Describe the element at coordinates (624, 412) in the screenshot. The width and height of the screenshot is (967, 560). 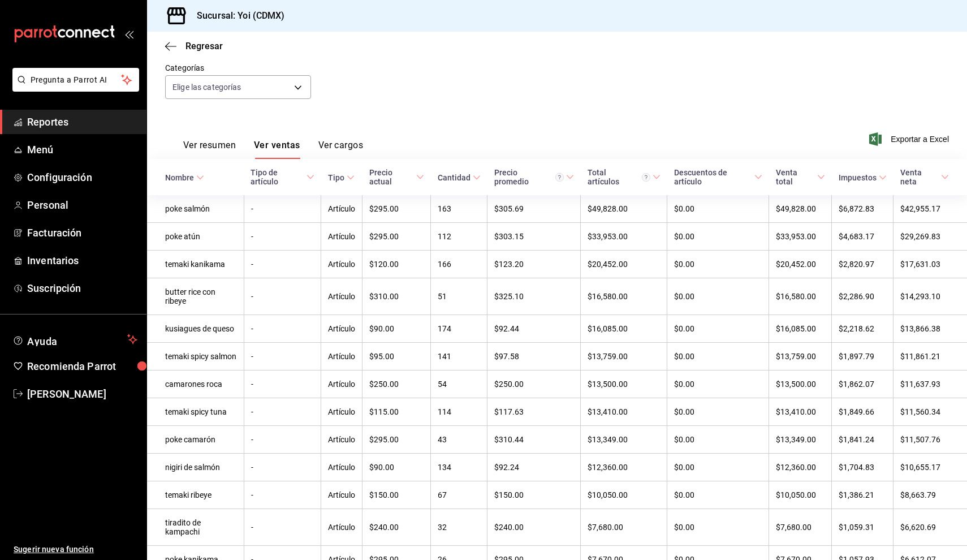
I see `td: $13,410.00` at that location.